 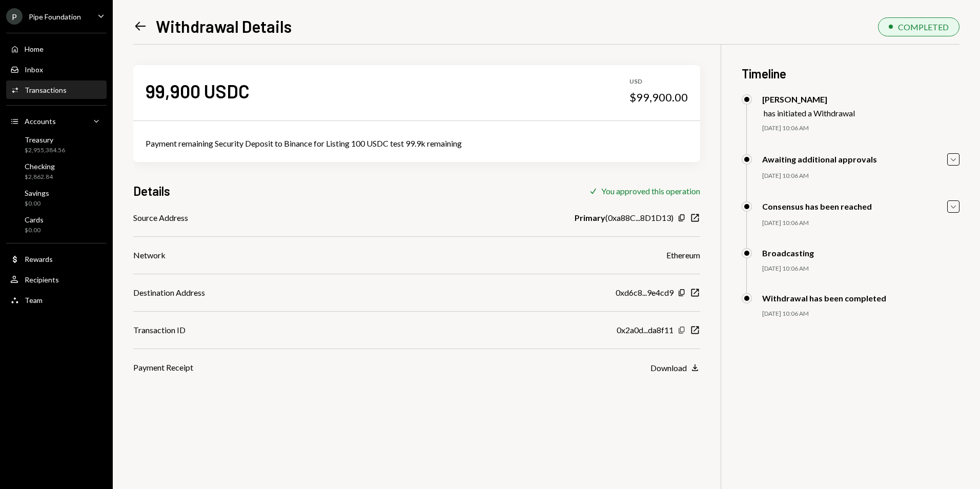 I want to click on div: Download, so click(x=668, y=367).